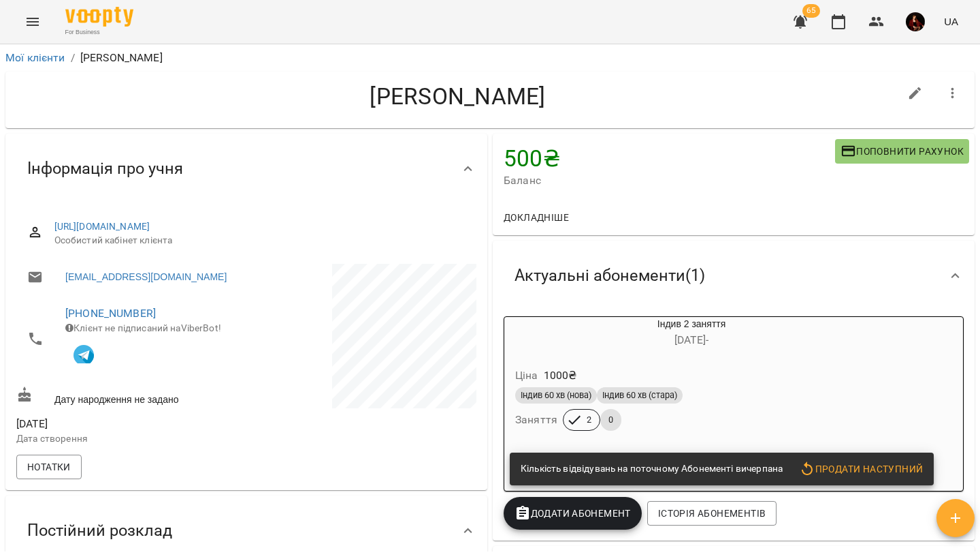  Describe the element at coordinates (32, 22) in the screenshot. I see `button: Menu` at that location.